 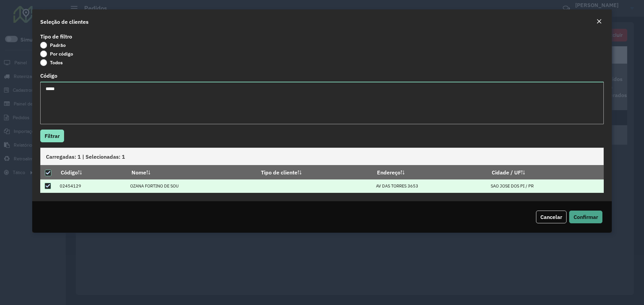 I want to click on button: Cancelar, so click(x=551, y=217).